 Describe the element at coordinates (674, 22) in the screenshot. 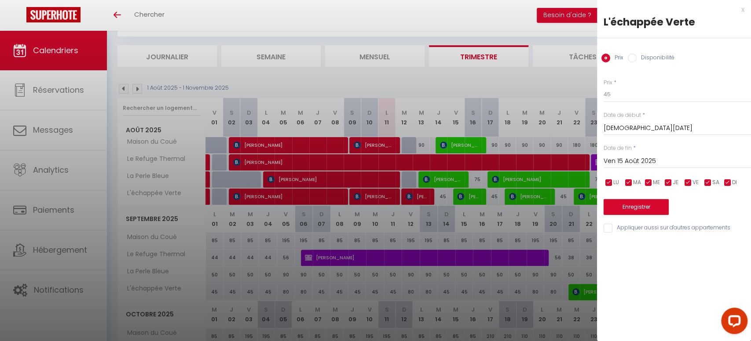

I see `div: L'échappée Verte` at that location.